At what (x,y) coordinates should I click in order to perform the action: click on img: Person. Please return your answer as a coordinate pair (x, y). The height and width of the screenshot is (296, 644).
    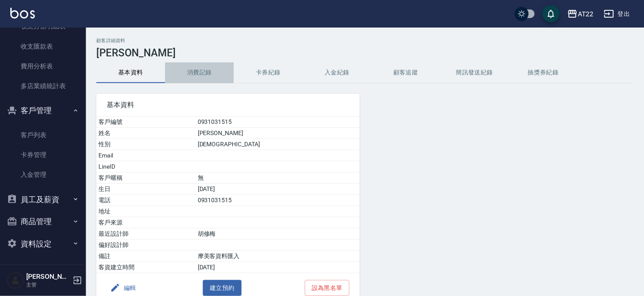
    Looking at the image, I should click on (15, 280).